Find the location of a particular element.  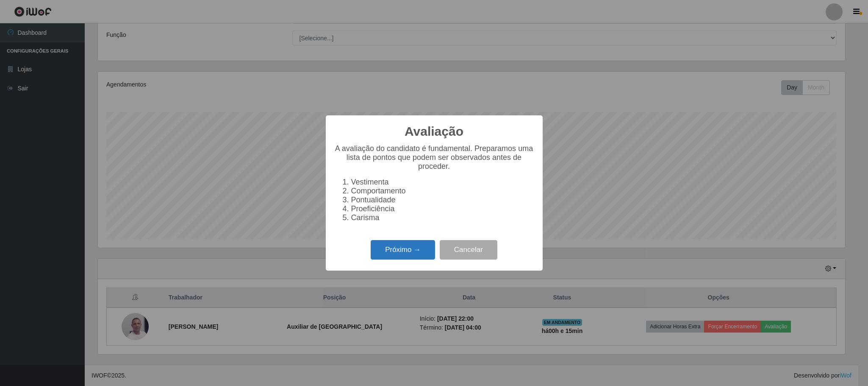

li: Comportamento is located at coordinates (442, 191).